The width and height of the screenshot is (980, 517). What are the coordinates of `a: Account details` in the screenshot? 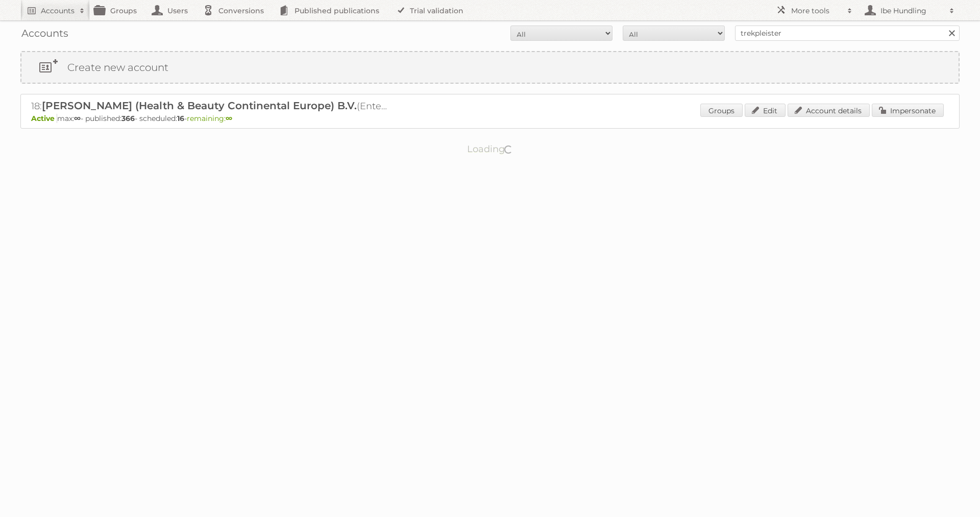 It's located at (828, 111).